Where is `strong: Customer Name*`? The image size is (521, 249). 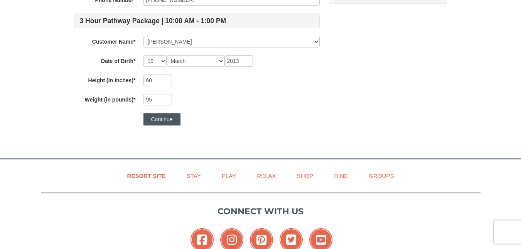 strong: Customer Name* is located at coordinates (114, 42).